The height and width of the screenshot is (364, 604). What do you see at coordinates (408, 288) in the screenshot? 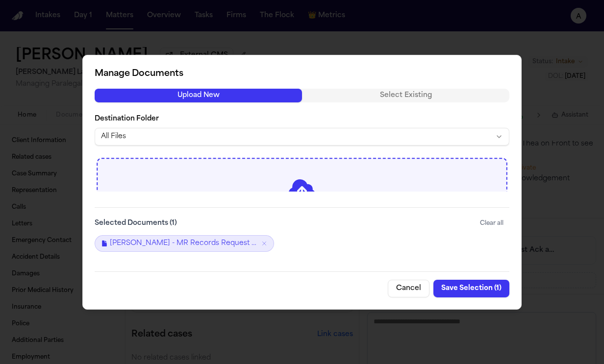
I see `button: Cancel` at bounding box center [408, 288].